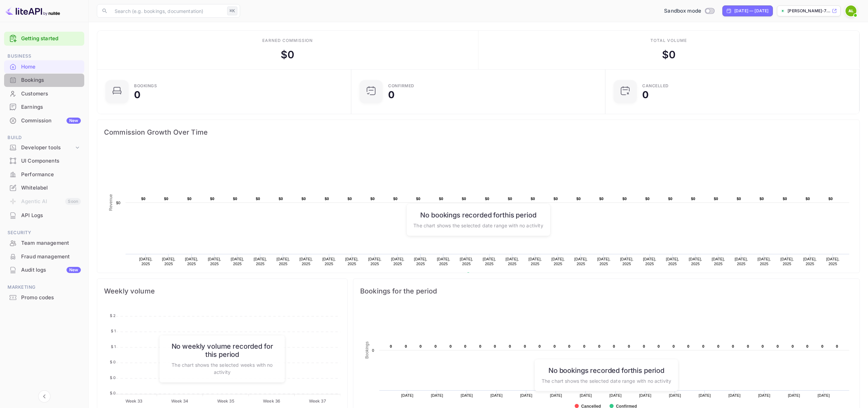 This screenshot has width=868, height=408. Describe the element at coordinates (481, 274) in the screenshot. I see `text: Revenue` at that location.